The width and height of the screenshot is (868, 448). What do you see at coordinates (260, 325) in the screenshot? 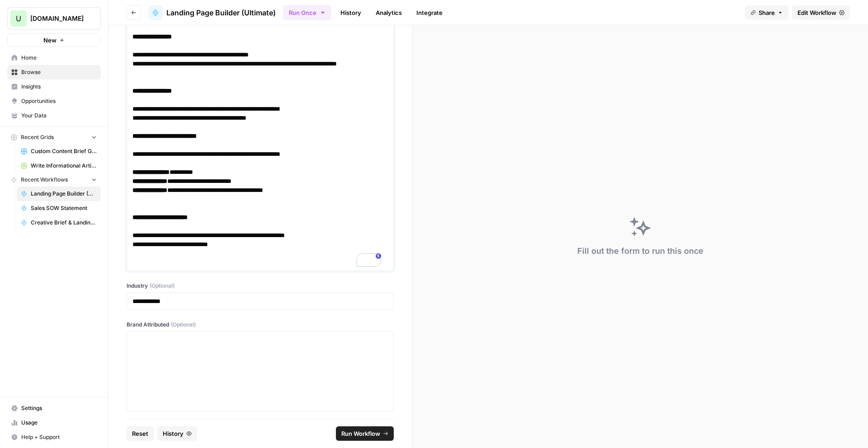
I see `label: Brand Attributed` at bounding box center [260, 325].